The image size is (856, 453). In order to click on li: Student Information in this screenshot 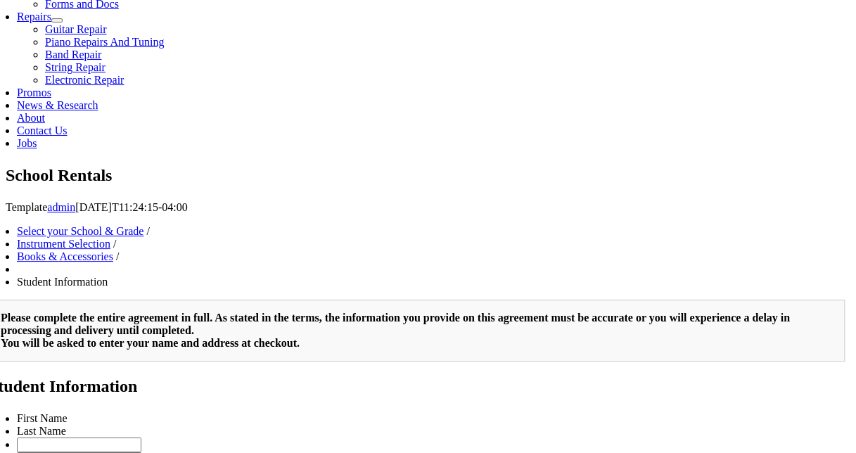, I will do `click(430, 282)`.